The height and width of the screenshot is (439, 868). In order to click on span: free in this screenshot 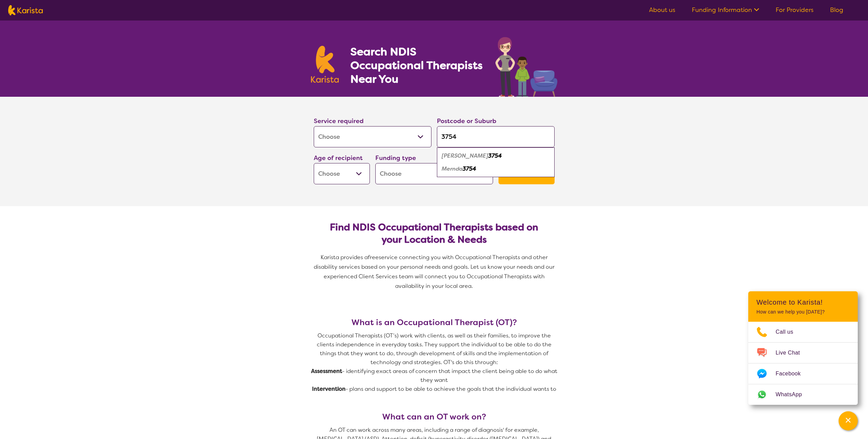, I will do `click(373, 257)`.